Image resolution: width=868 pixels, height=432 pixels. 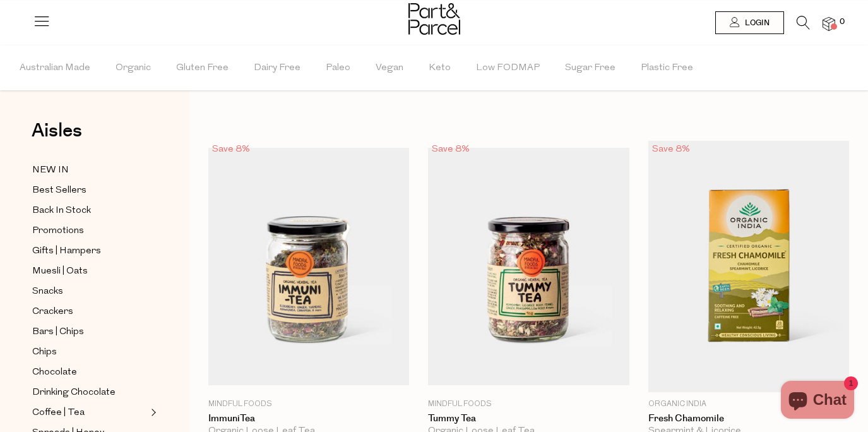 What do you see at coordinates (89, 372) in the screenshot?
I see `a: Chocolate` at bounding box center [89, 372].